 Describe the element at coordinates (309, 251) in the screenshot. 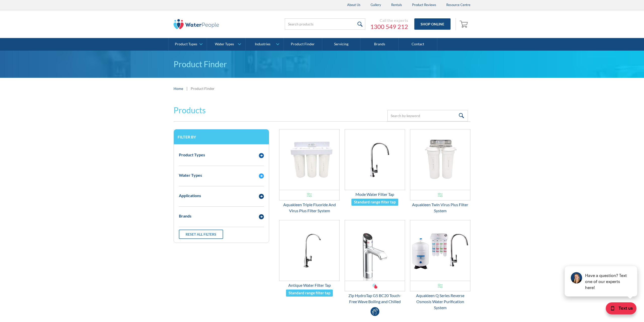

I see `img: Antique Water Filter Tap` at that location.